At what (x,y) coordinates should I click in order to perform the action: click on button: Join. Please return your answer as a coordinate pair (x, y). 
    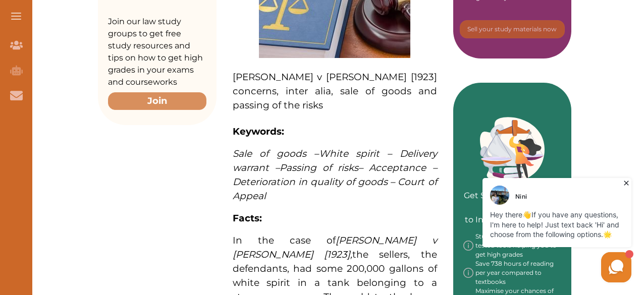
    Looking at the image, I should click on (157, 101).